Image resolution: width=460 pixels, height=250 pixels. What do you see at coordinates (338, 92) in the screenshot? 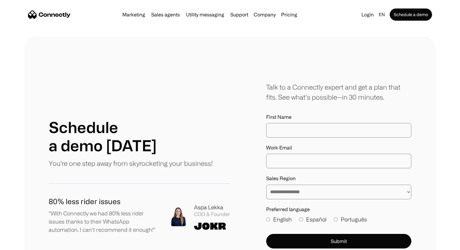
I see `div: Talk to a Connectly expert and get a plan that fits. See what’s possible—in 30 minutes.` at bounding box center [338, 92].